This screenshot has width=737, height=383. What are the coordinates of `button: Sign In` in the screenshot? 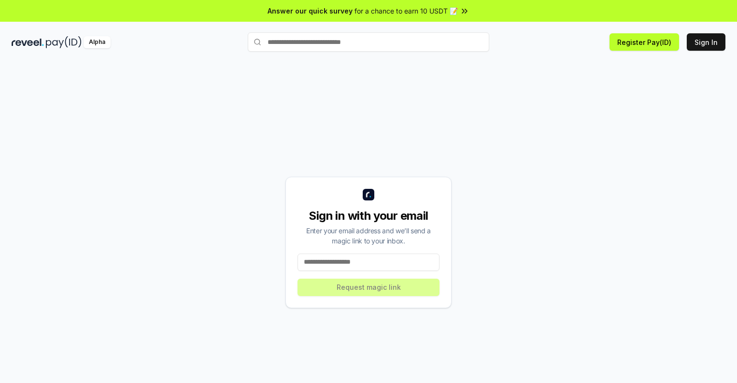 It's located at (706, 42).